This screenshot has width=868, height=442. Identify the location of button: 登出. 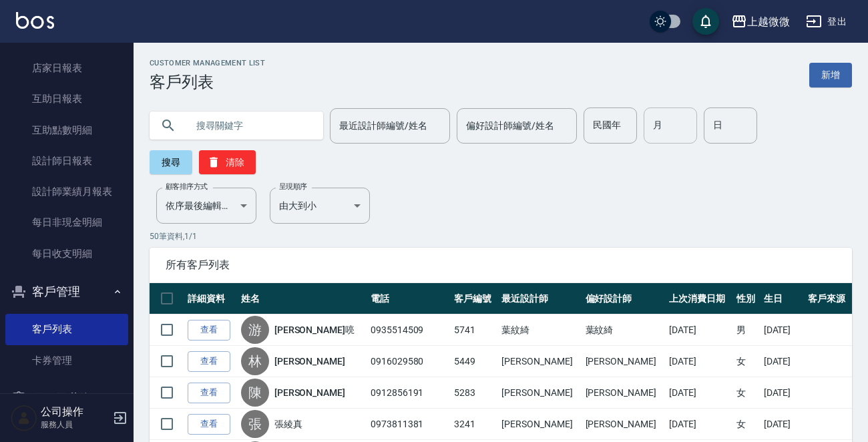
(826, 21).